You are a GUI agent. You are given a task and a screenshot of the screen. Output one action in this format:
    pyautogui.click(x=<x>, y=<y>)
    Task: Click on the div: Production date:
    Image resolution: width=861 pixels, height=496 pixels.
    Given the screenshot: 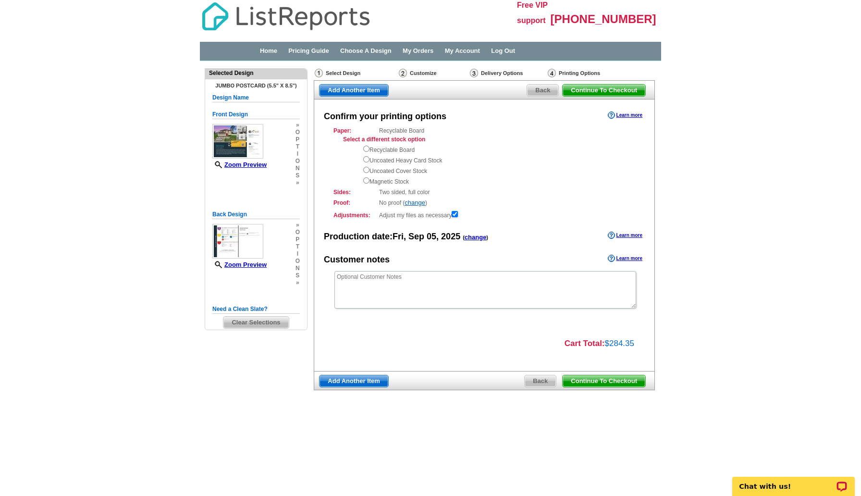 What is the action you would take?
    pyautogui.click(x=406, y=237)
    